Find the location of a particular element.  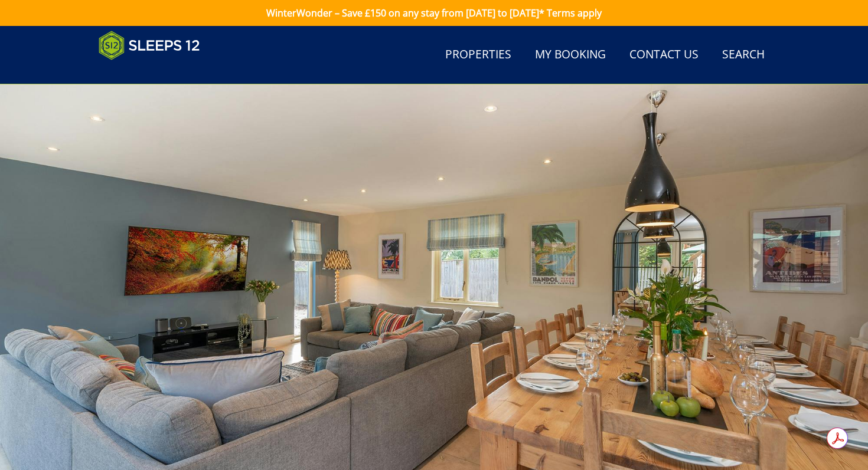

a: Properties is located at coordinates (478, 55).